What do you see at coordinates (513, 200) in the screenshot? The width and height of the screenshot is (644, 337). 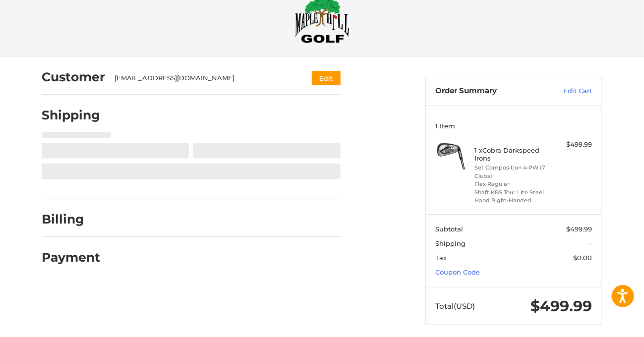 I see `li: Hand Right-Handed` at bounding box center [513, 200].